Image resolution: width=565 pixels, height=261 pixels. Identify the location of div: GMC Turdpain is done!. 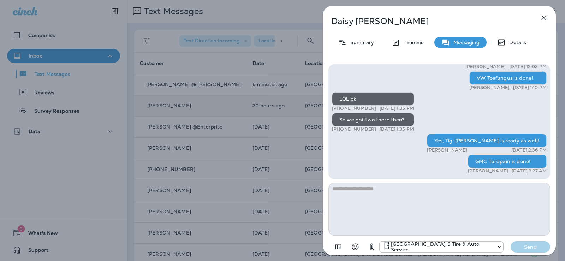
(507, 161).